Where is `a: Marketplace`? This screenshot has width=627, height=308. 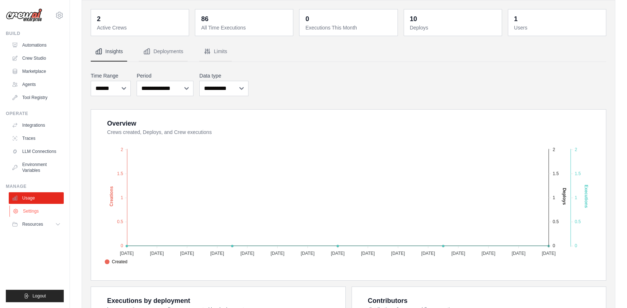
a: Marketplace is located at coordinates (36, 71).